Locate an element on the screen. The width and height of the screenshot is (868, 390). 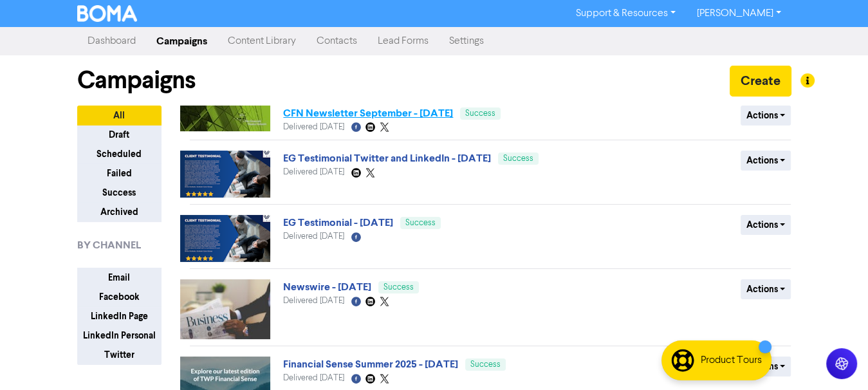
button: Success is located at coordinates (119, 193).